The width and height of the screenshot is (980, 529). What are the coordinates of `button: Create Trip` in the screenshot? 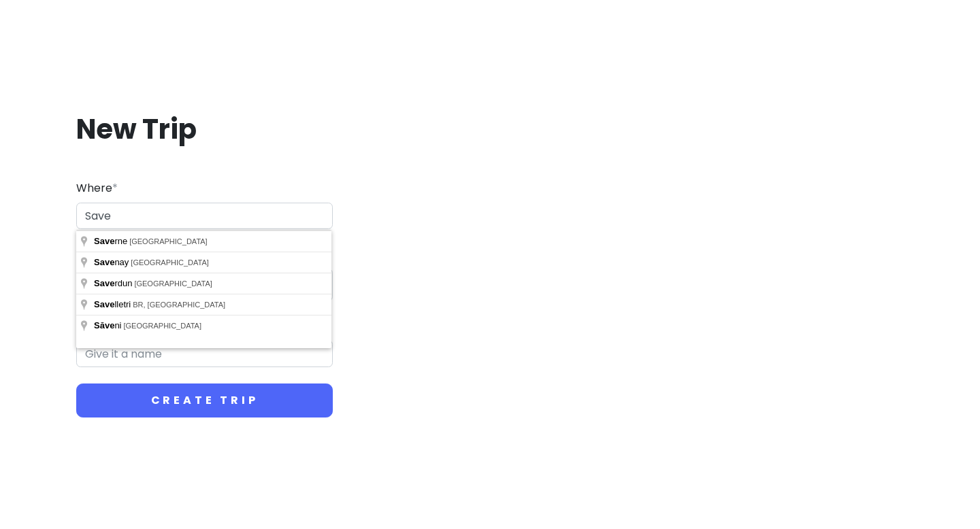 It's located at (204, 400).